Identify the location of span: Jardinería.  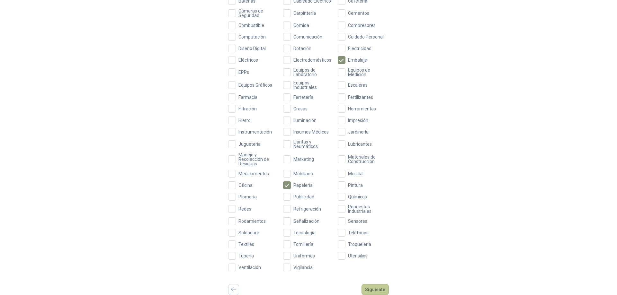
(358, 132).